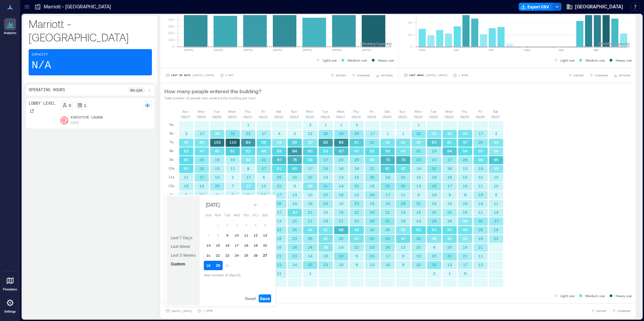 The image size is (644, 321). What do you see at coordinates (171, 160) in the screenshot?
I see `p: 9a` at bounding box center [171, 160].